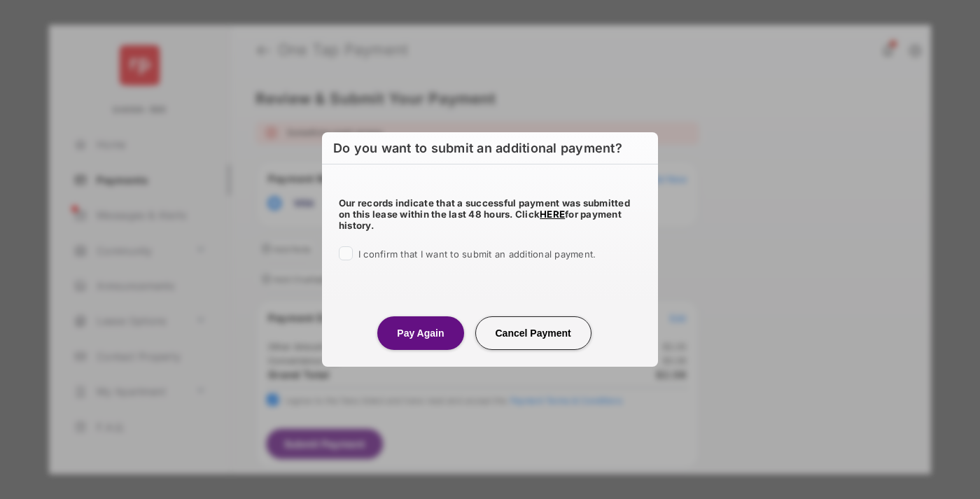 This screenshot has height=499, width=980. I want to click on button: Pay Again, so click(420, 333).